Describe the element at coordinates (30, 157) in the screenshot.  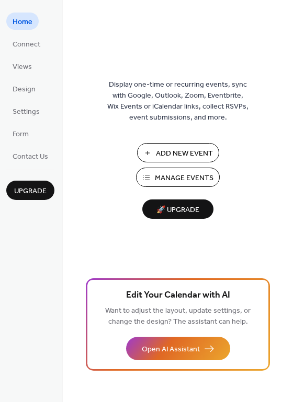
I see `span: Contact Us` at that location.